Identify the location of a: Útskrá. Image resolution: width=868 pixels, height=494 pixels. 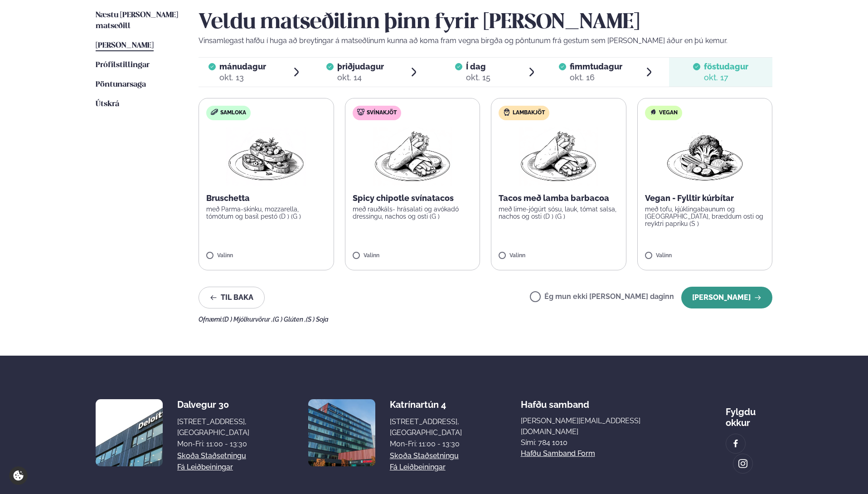
(107, 105).